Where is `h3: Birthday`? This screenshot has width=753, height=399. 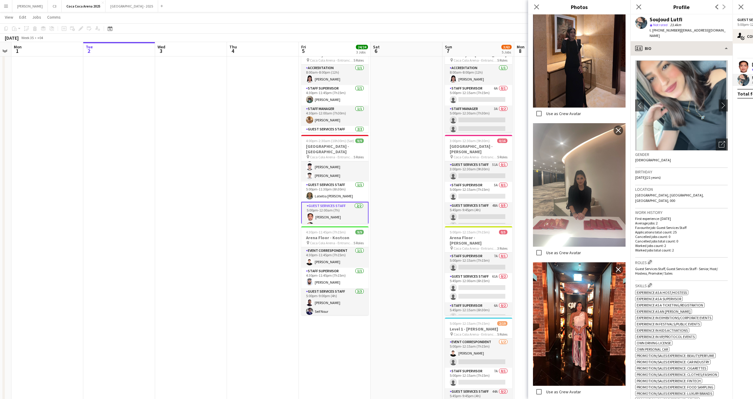
h3: Birthday is located at coordinates (682, 172).